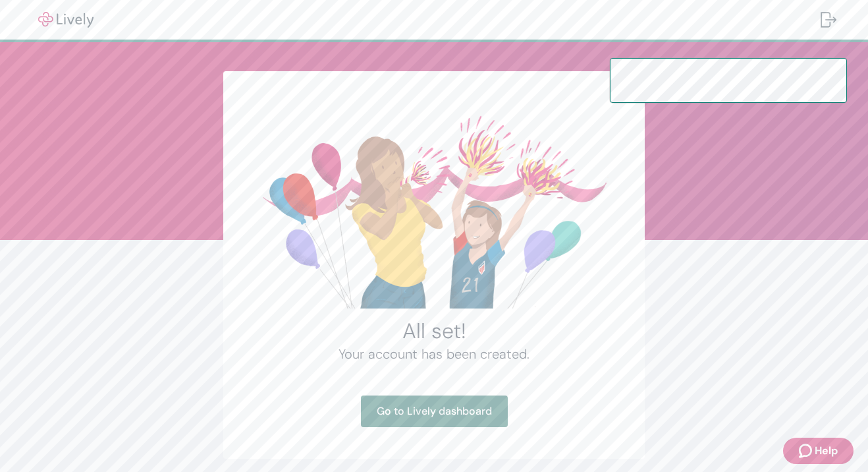 The image size is (868, 472). What do you see at coordinates (818, 451) in the screenshot?
I see `button: Zendesk support iconHelp` at bounding box center [818, 451].